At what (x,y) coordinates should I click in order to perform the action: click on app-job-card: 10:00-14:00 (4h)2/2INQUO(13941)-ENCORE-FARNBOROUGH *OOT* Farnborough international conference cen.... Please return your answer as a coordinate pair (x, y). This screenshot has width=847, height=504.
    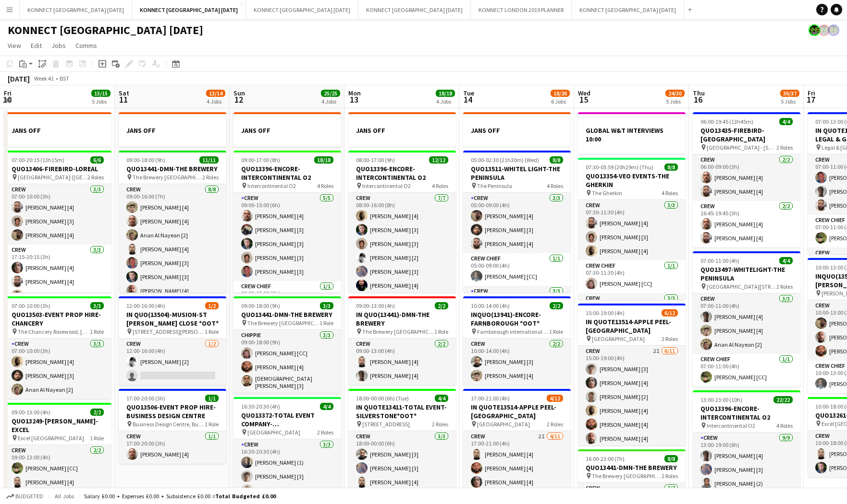
    Looking at the image, I should click on (517, 341).